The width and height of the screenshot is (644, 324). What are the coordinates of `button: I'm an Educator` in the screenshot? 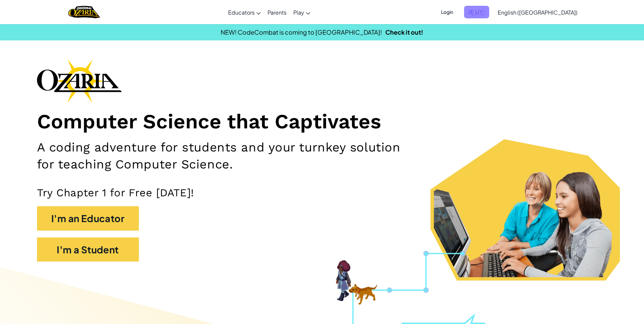 It's located at (88, 218).